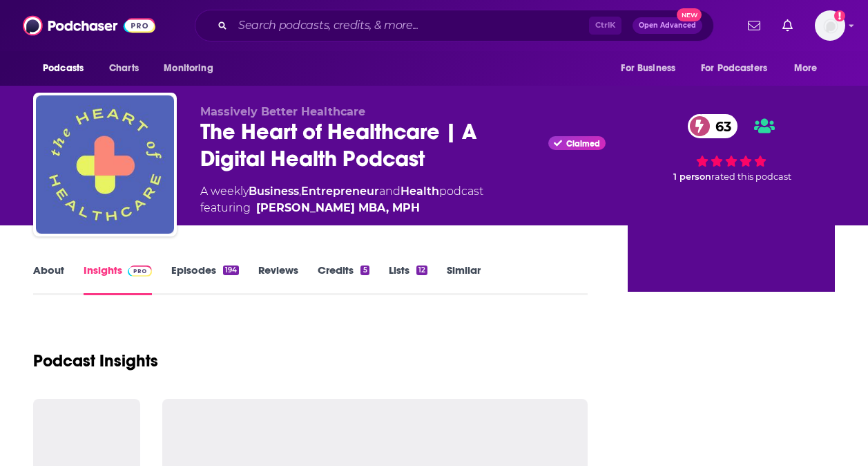  I want to click on span: Monitoring, so click(188, 69).